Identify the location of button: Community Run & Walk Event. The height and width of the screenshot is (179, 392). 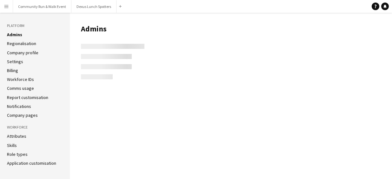
(42, 6).